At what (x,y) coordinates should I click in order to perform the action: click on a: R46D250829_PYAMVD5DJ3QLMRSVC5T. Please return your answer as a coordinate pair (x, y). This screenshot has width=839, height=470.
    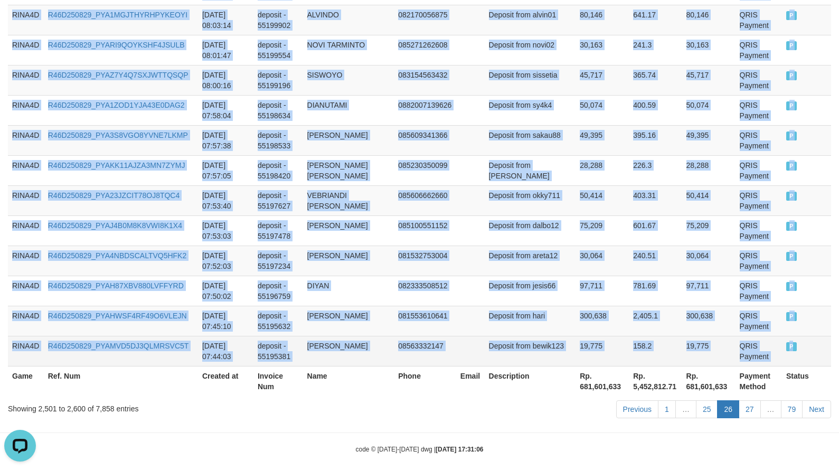
    Looking at the image, I should click on (118, 346).